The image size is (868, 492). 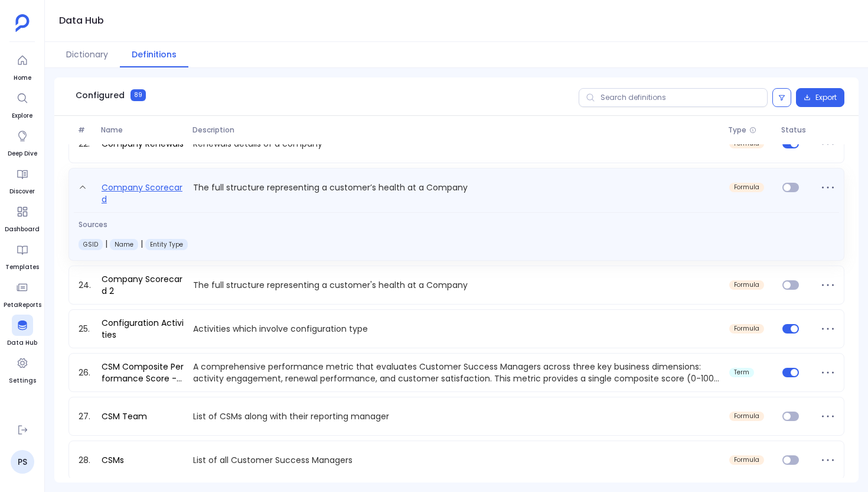 I want to click on p: A comprehensive performance metric that evaluates Customer Success Managers across three key busi..., so click(x=456, y=372).